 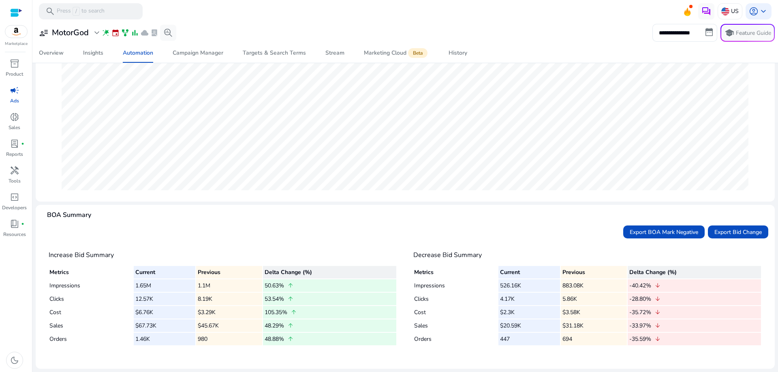 What do you see at coordinates (694, 313) in the screenshot?
I see `td: -35.72%` at bounding box center [694, 313].